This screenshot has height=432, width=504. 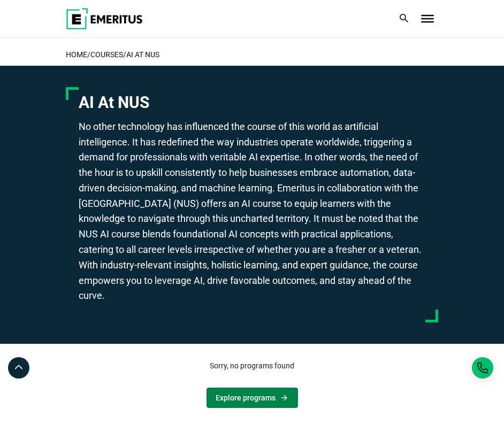 I want to click on a: COURSES, so click(x=107, y=55).